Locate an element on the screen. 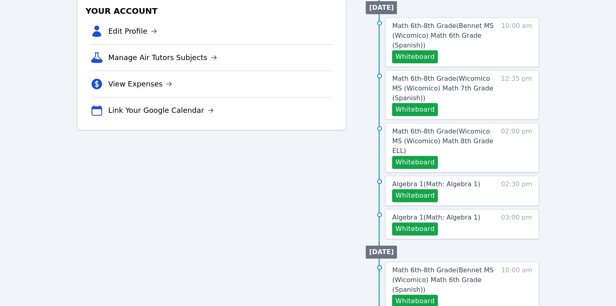  h3: Your Account is located at coordinates (212, 11).